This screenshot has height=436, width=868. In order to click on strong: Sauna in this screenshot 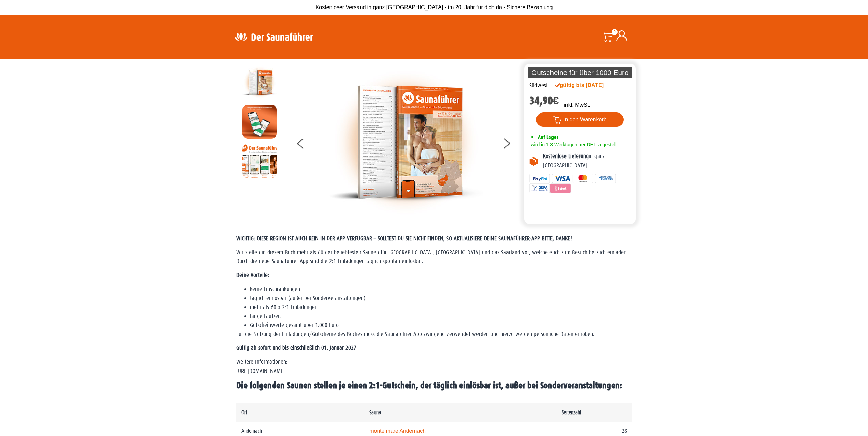, I will do `click(375, 412)`.